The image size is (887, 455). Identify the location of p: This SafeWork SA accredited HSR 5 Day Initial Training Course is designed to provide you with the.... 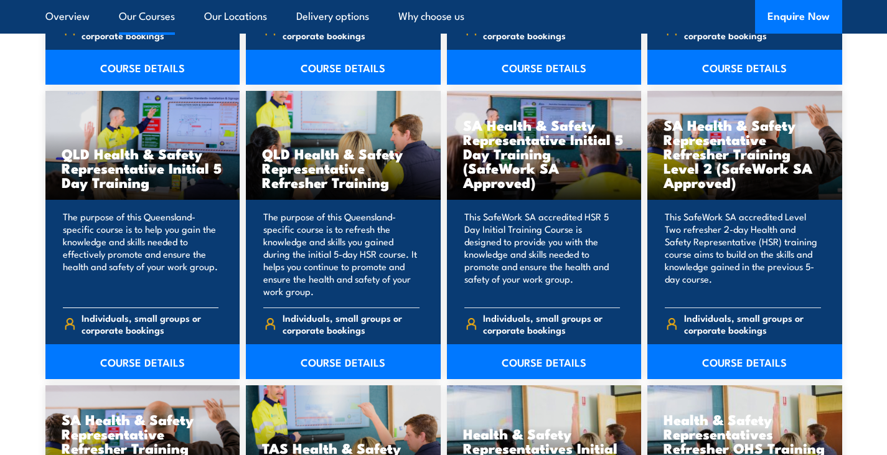
(542, 254).